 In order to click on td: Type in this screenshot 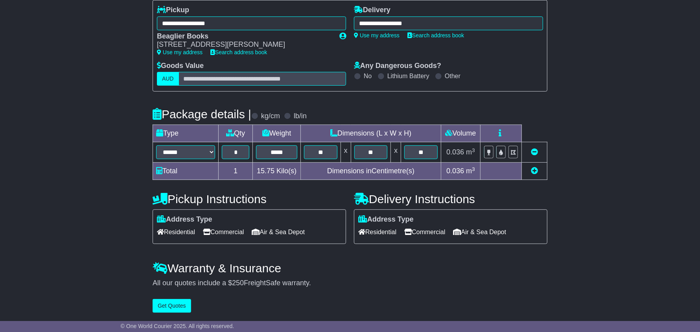, I will do `click(186, 134)`.